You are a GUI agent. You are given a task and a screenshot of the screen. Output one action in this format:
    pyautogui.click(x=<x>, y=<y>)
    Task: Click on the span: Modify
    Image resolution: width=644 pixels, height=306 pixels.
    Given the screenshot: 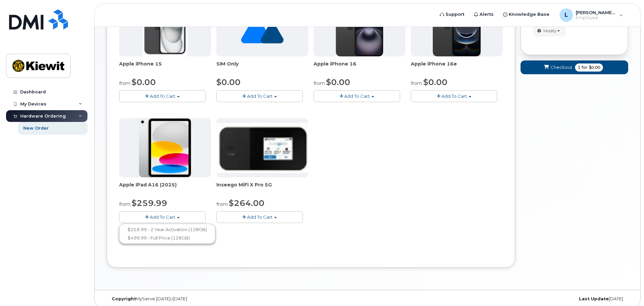 What is the action you would take?
    pyautogui.click(x=550, y=31)
    